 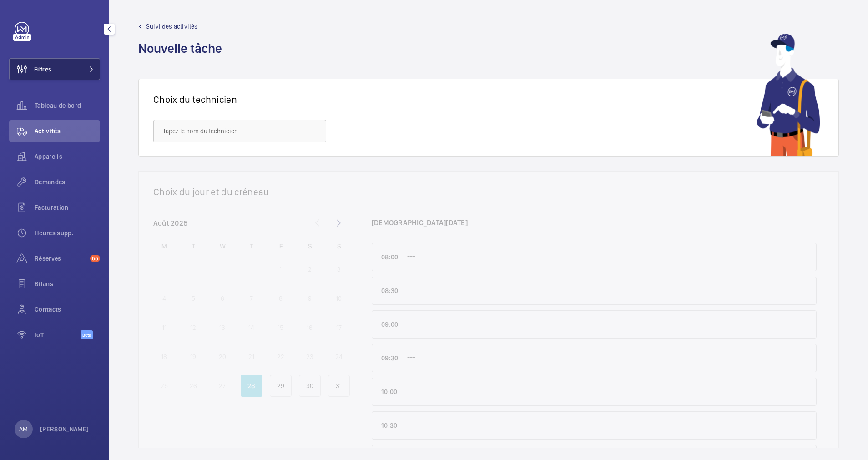 I want to click on span: Tableau de bord, so click(x=67, y=105).